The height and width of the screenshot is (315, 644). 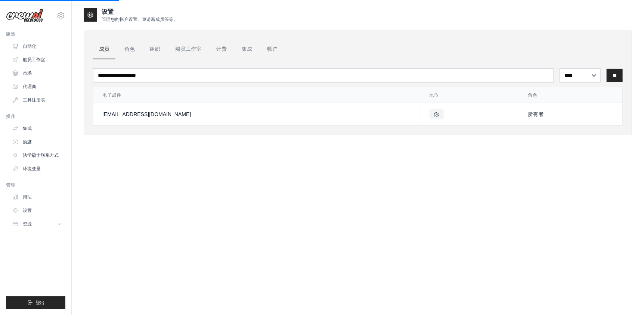 I want to click on font: 建造, so click(x=11, y=34).